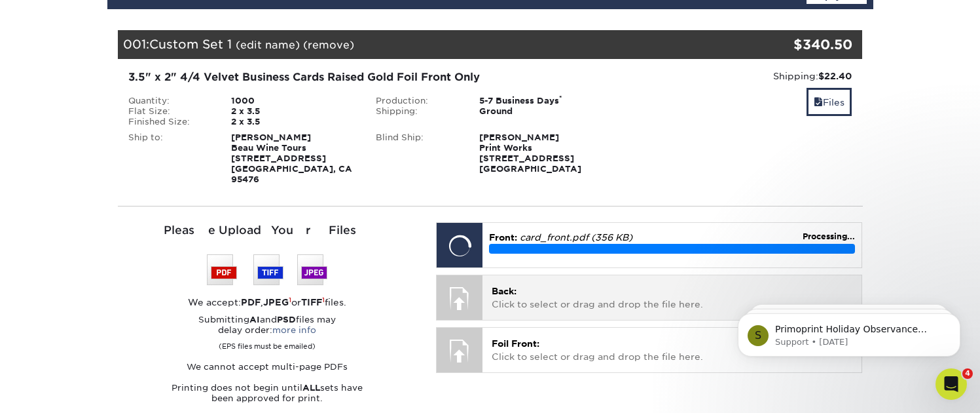 This screenshot has height=413, width=980. I want to click on a: (remove), so click(329, 44).